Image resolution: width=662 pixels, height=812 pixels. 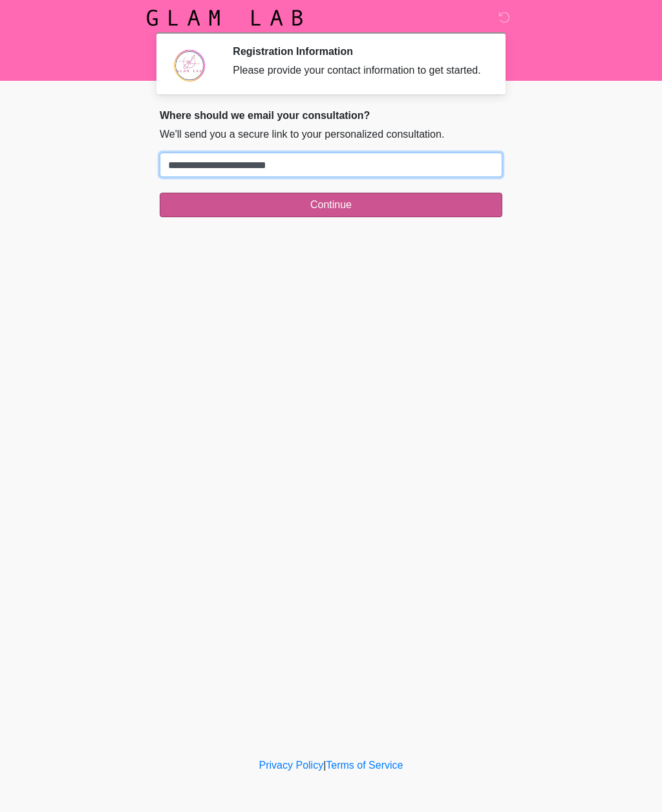 I want to click on img: Glam Lab Logo, so click(x=224, y=17).